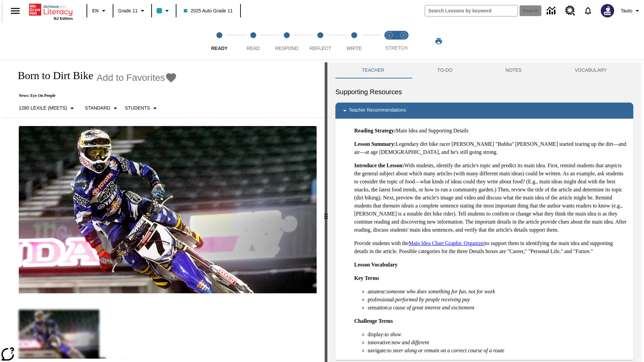 The width and height of the screenshot is (644, 362). What do you see at coordinates (497, 350) in the screenshot?
I see `li: navigate:` at bounding box center [497, 350].